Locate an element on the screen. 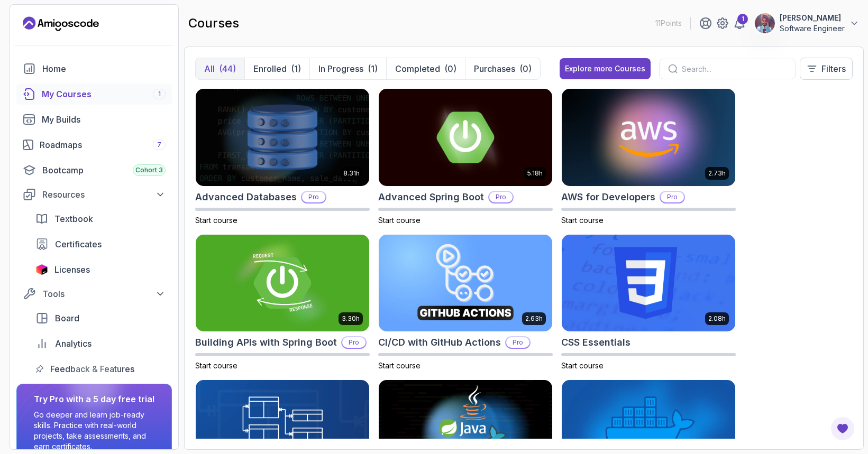  a: analytics is located at coordinates (101, 343).